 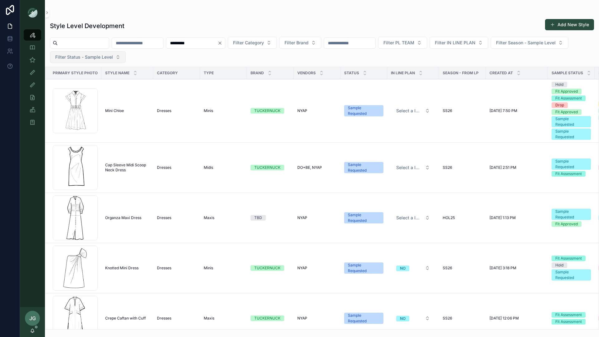 I want to click on button: Add New Style, so click(x=569, y=25).